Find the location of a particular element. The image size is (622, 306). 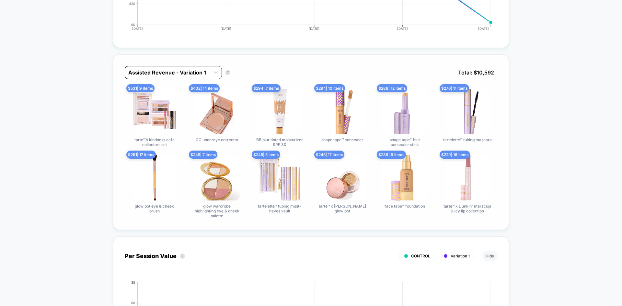

button: Hide is located at coordinates (490, 256).